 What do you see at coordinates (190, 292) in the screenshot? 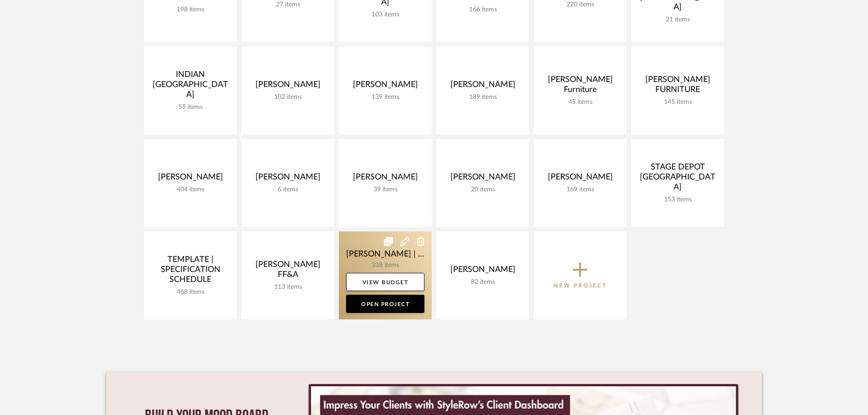
I see `div: 468 items` at bounding box center [190, 292].